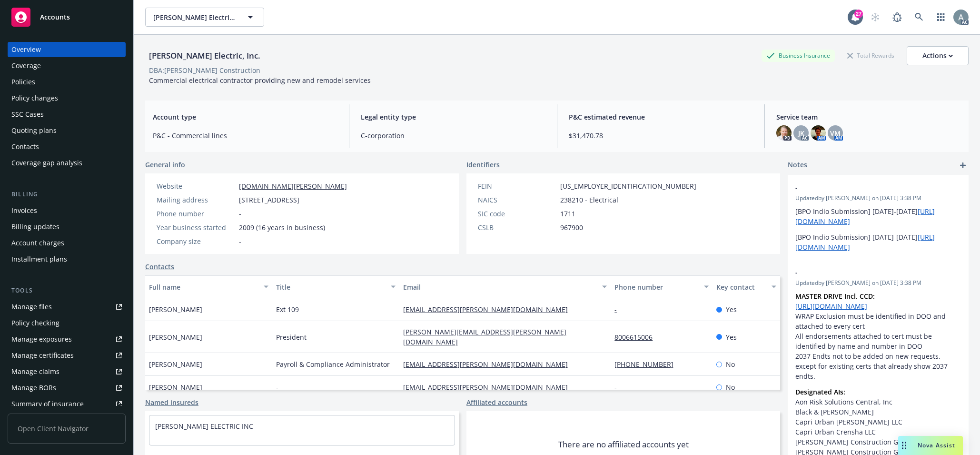  What do you see at coordinates (66, 114) in the screenshot?
I see `a: SSC Cases` at bounding box center [66, 114].